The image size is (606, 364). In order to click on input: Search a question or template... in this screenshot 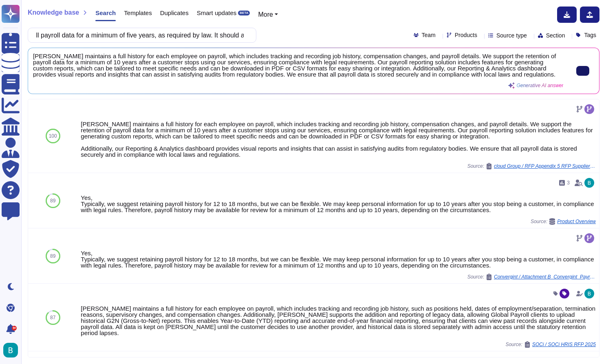, I will do `click(140, 35)`.